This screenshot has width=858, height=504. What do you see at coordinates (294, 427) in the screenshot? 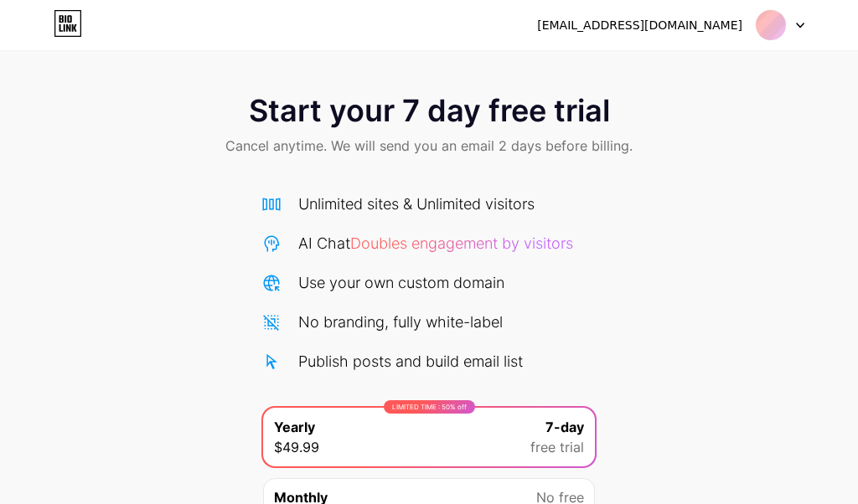
I see `span: Yearly` at bounding box center [294, 427].